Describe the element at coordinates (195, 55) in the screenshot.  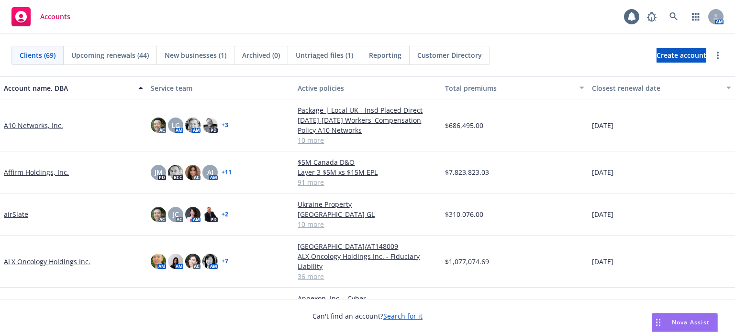
I see `span: New businesses (1)` at that location.